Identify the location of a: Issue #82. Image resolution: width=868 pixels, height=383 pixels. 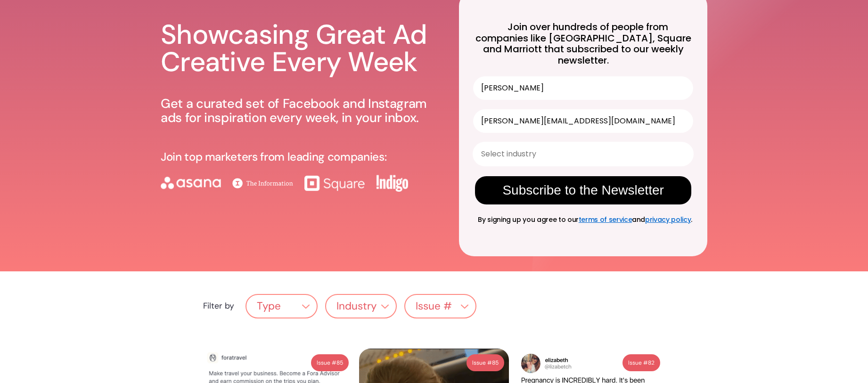
(642, 363).